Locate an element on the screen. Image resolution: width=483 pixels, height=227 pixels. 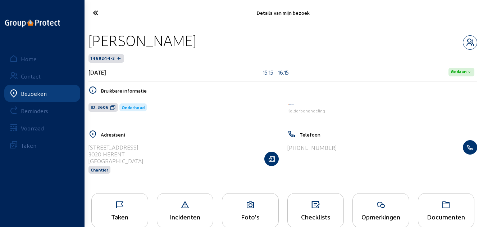
div: Details van mijn bezoek is located at coordinates (283, 13).